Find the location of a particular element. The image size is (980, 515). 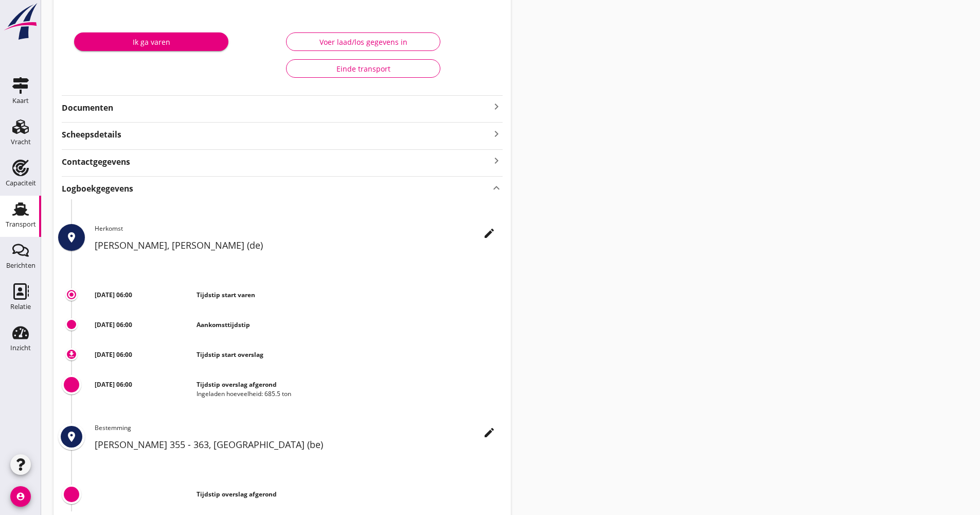

i: download is located at coordinates (72, 354).